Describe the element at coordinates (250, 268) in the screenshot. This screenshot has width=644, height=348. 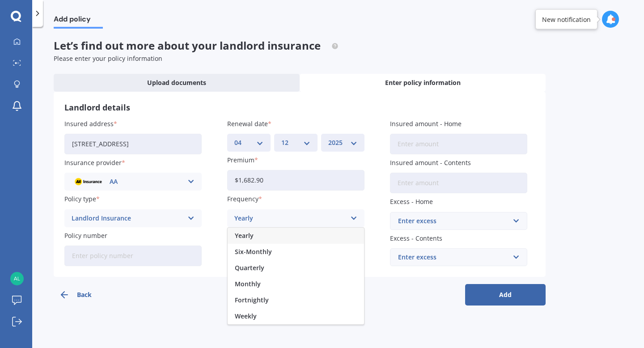
I see `span: Quarterly` at that location.